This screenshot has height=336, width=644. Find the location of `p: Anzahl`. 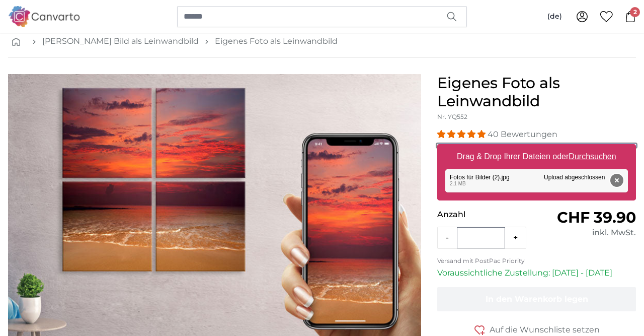

p: Anzahl is located at coordinates (487, 215).